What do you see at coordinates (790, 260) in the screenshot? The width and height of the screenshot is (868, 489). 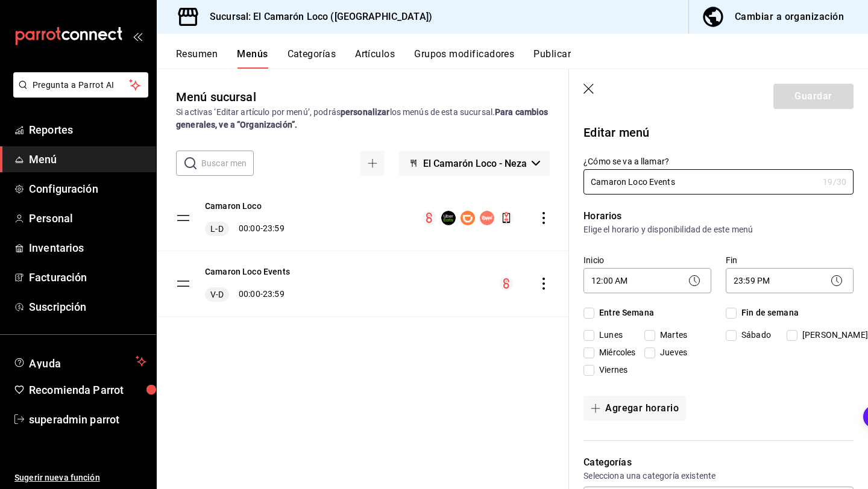 I see `label: Fin` at bounding box center [790, 260].